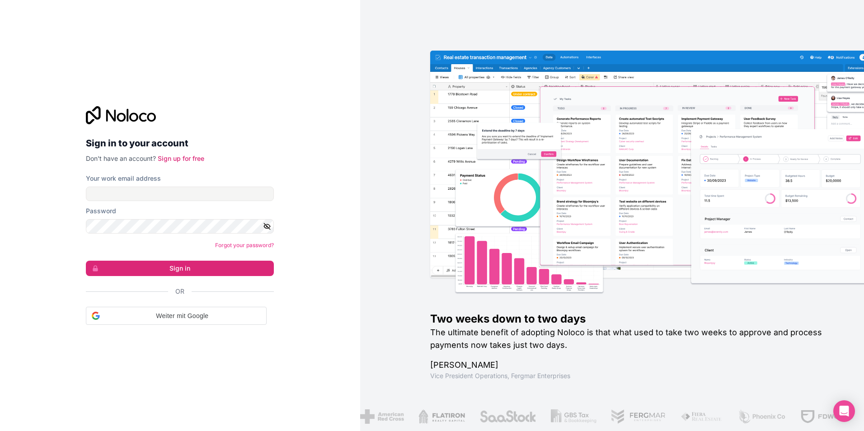 The height and width of the screenshot is (431, 864). Describe the element at coordinates (176, 316) in the screenshot. I see `div: Weiter mit Google` at that location.